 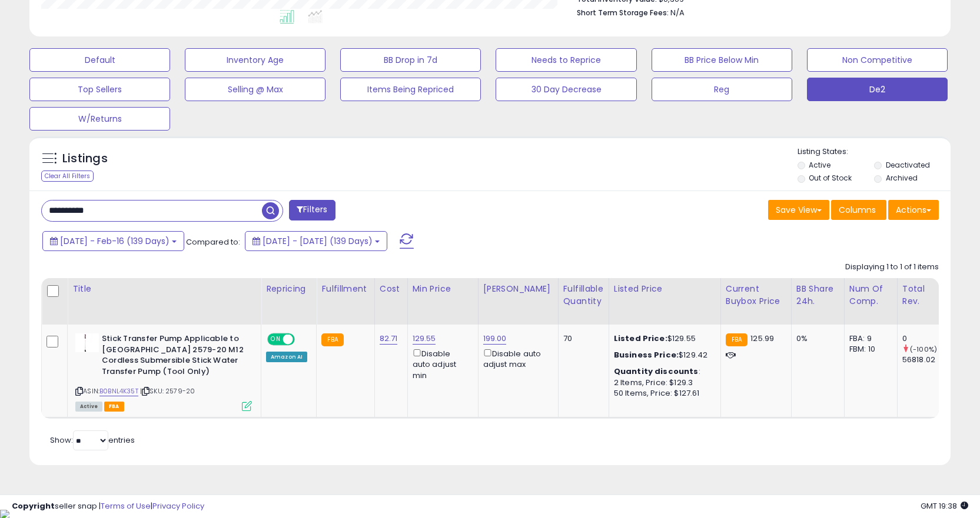 I want to click on label: Archived, so click(x=901, y=178).